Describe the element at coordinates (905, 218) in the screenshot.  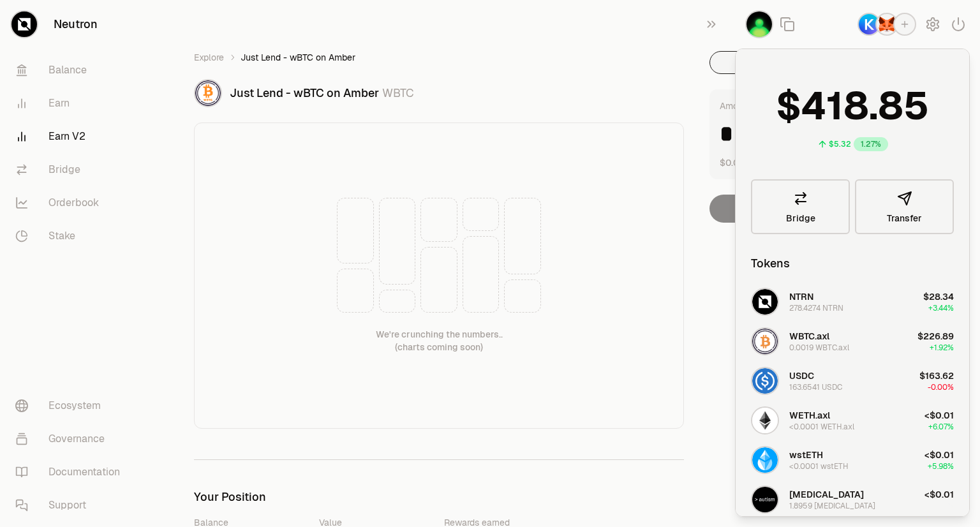
I see `span: Transfer` at that location.